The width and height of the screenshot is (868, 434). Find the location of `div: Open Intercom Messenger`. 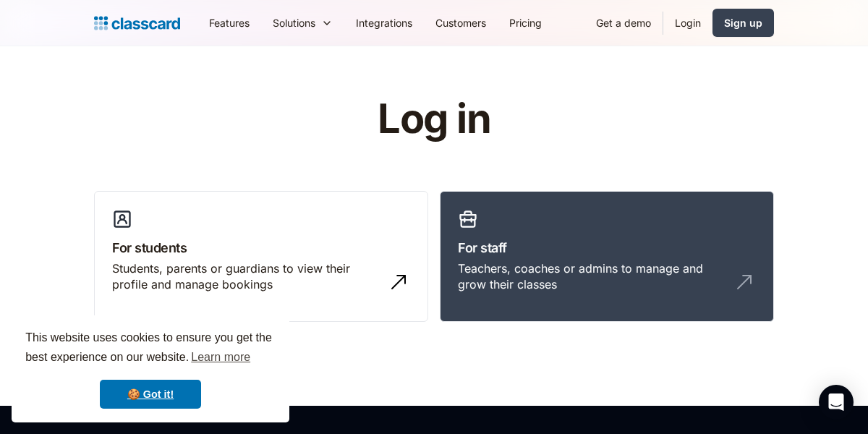

div: Open Intercom Messenger is located at coordinates (836, 402).